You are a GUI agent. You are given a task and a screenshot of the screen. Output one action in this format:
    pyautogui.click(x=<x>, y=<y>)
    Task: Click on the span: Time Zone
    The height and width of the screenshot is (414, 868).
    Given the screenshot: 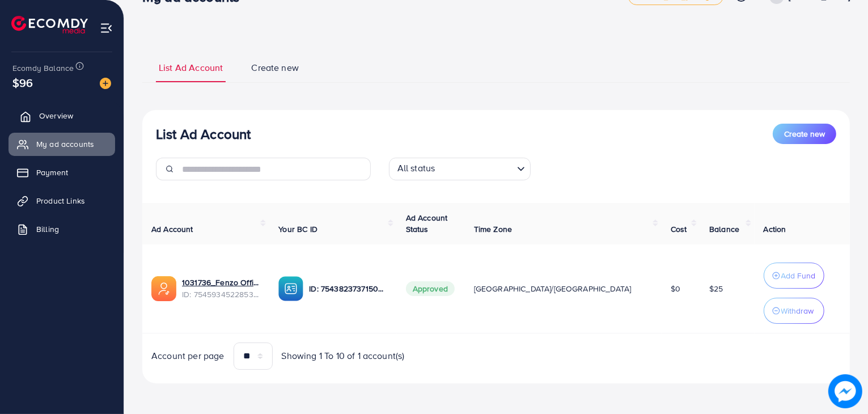 What is the action you would take?
    pyautogui.click(x=493, y=229)
    